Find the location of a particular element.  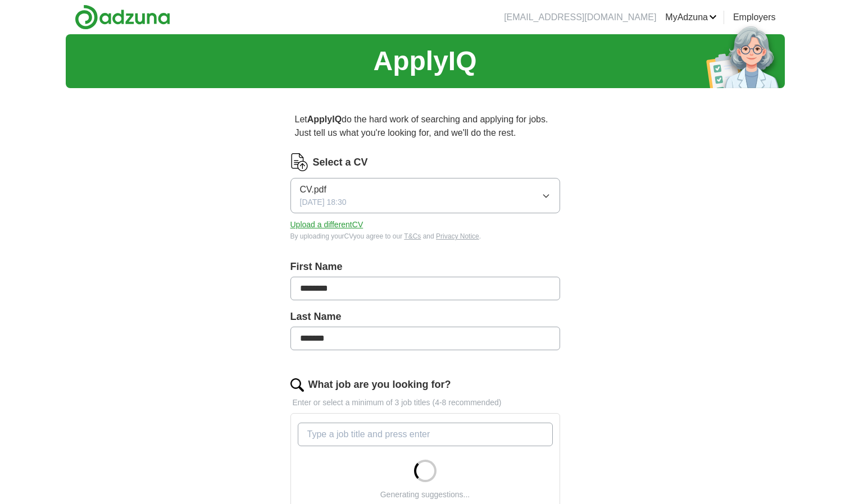

button: Upload a differentCV is located at coordinates (327, 224).